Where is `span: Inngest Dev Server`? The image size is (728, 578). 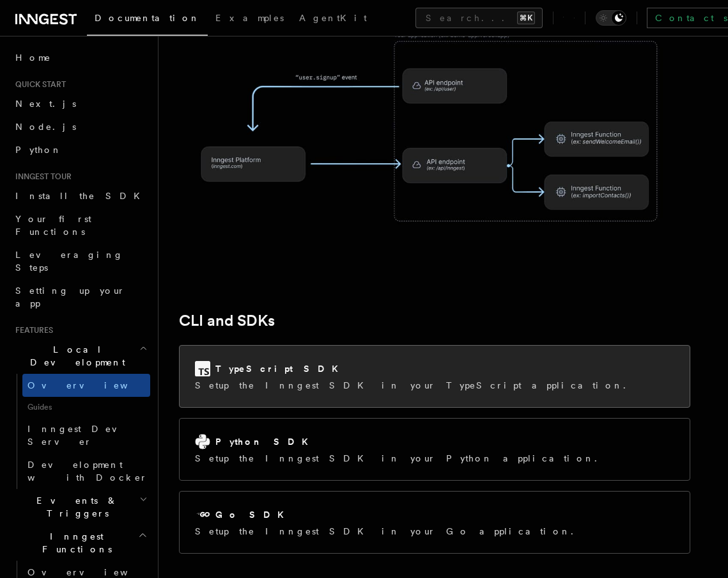
span: Inngest Dev Server is located at coordinates (82, 435).